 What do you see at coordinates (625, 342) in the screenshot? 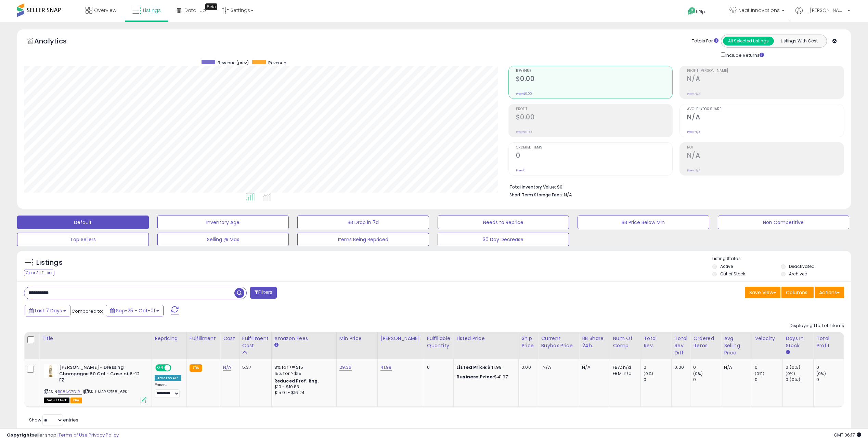
I see `div: Num of Comp.` at bounding box center [625, 342].